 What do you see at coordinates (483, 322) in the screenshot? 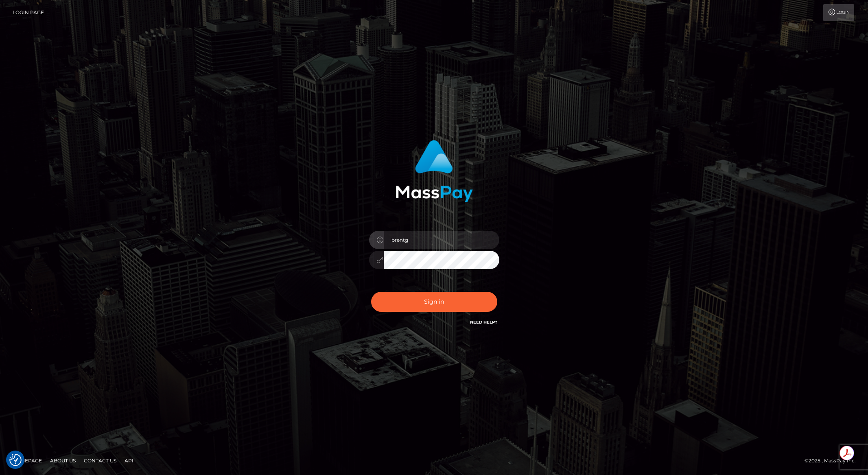
I see `a: Need Help?` at bounding box center [483, 322].